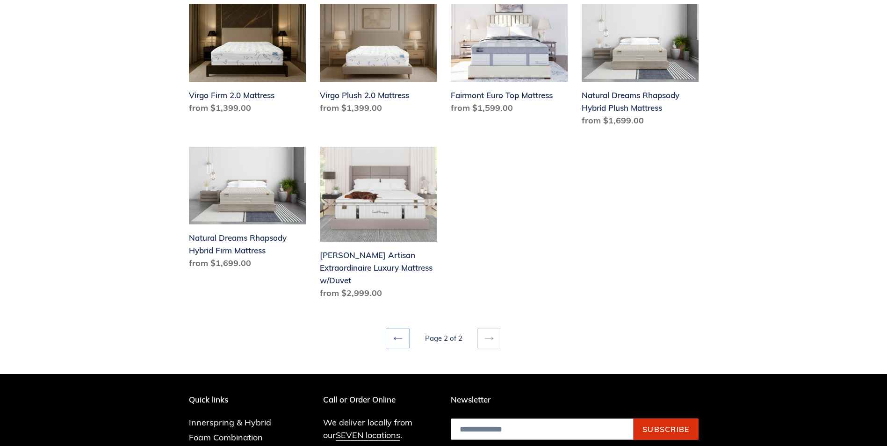  I want to click on a: Foam Combination, so click(226, 437).